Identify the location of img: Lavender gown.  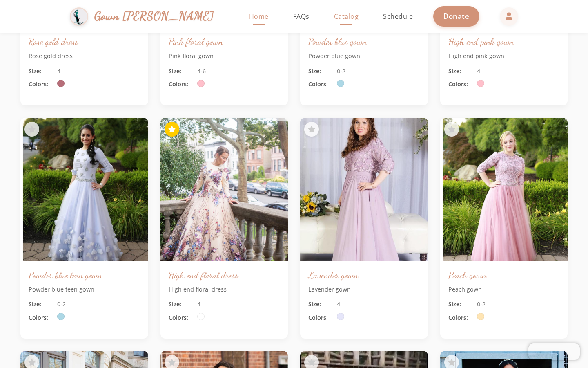
(364, 190).